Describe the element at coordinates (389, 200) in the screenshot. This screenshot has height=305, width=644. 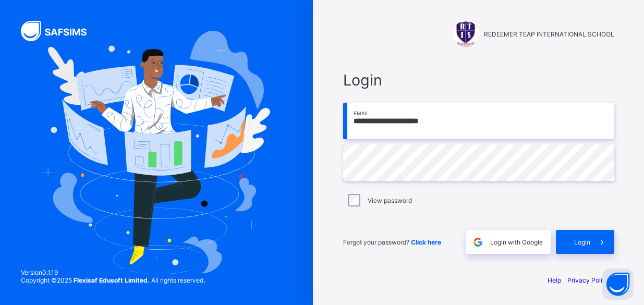
I see `label: View password` at that location.